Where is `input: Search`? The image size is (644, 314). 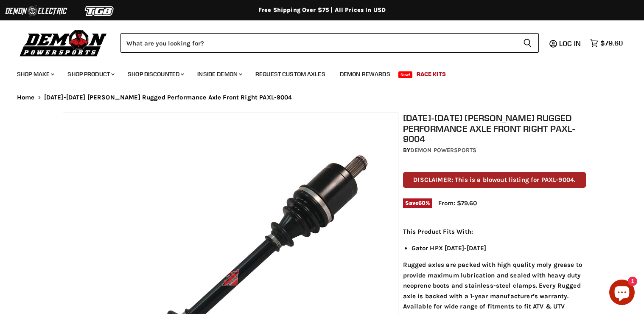
input: Search is located at coordinates (318, 43).